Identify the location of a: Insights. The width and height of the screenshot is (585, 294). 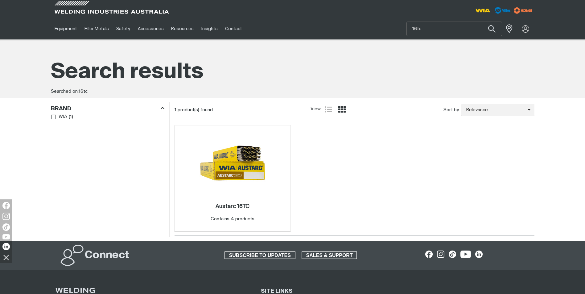
(209, 29).